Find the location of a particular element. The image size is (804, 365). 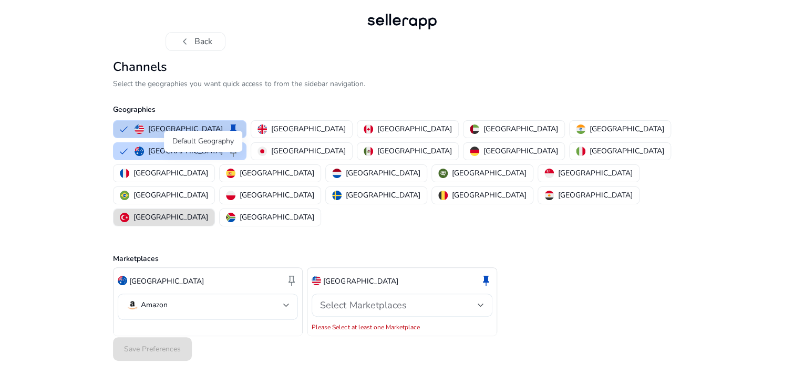

img: ca.svg is located at coordinates (368, 129).